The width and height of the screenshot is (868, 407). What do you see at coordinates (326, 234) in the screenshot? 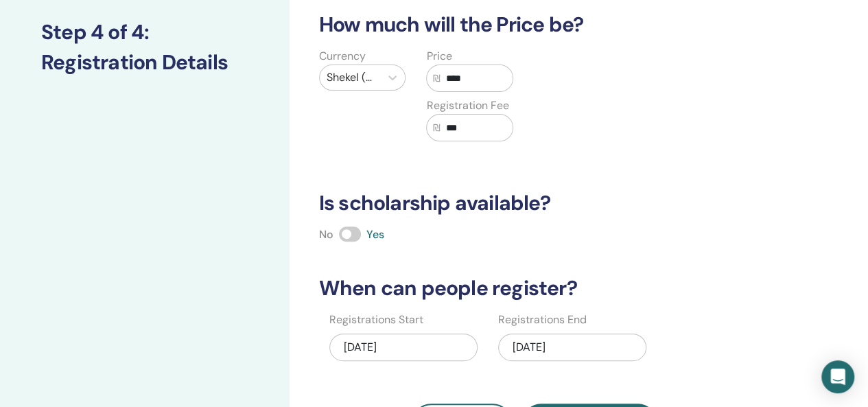
I see `span: No` at bounding box center [326, 234].